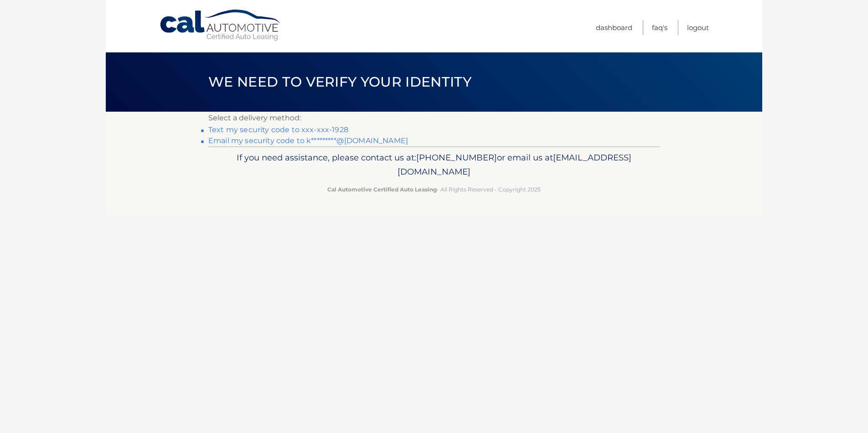  Describe the element at coordinates (660, 28) in the screenshot. I see `a: FAQ's` at that location.